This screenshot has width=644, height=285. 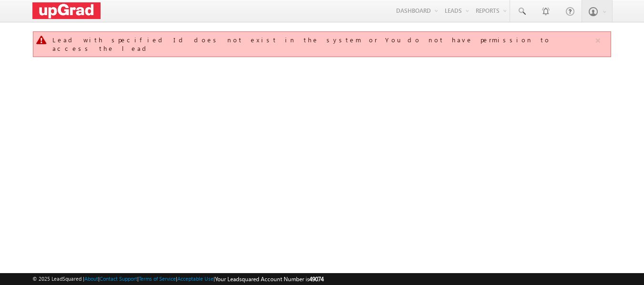 What do you see at coordinates (195, 279) in the screenshot?
I see `a: Acceptable Use` at bounding box center [195, 279].